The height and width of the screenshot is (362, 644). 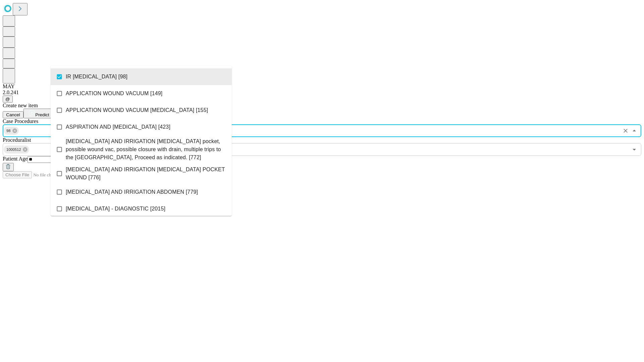 I want to click on span: APPLICATION WOUND VACUUM [149], so click(x=114, y=93).